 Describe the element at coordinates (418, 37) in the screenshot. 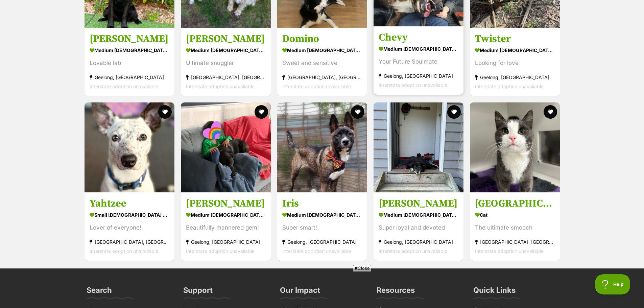

I see `h3: Chevy` at that location.